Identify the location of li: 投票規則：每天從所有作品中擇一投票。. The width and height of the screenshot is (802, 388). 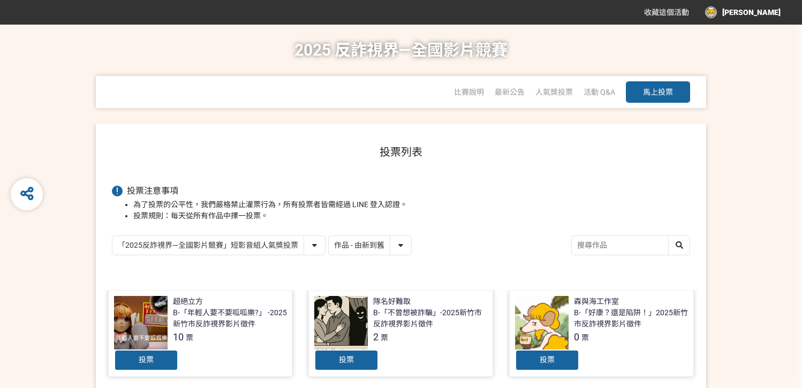
(412, 216).